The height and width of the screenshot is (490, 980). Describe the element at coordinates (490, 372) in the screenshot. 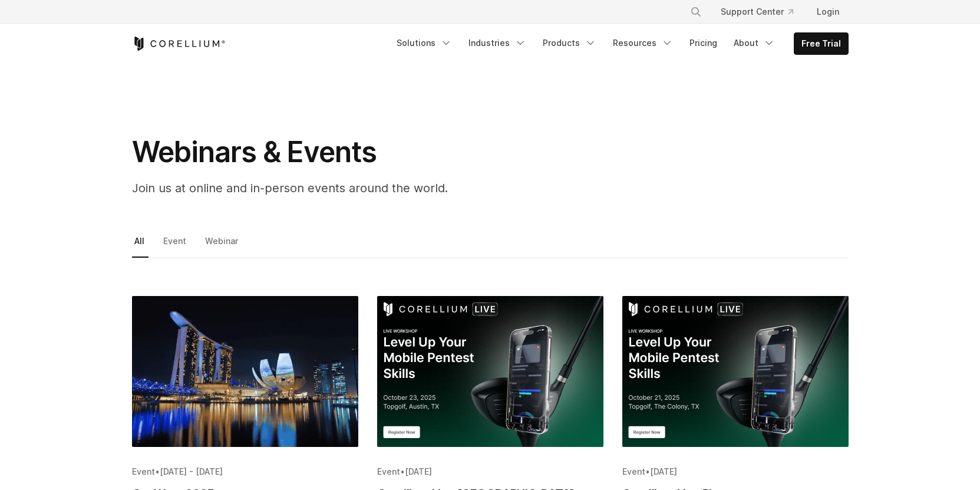

I see `img: Corellium Live Austin TX: Level Up Your Mobile Pentest Skills` at that location.